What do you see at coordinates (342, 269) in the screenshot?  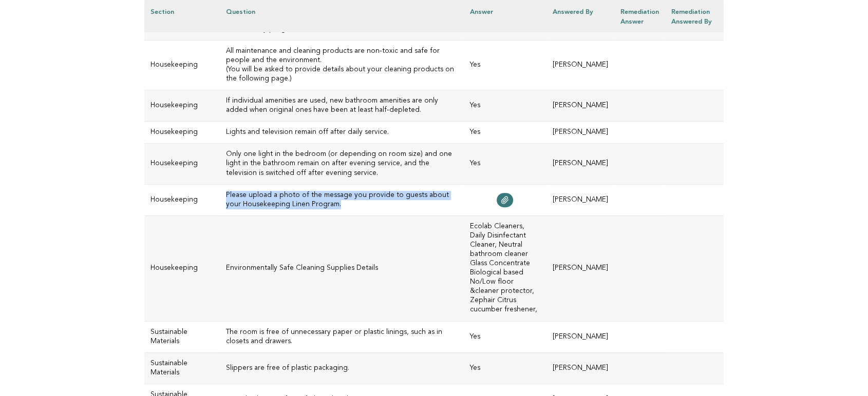 I see `p: Environmentally Safe Cleaning Supplies Details` at bounding box center [342, 269].